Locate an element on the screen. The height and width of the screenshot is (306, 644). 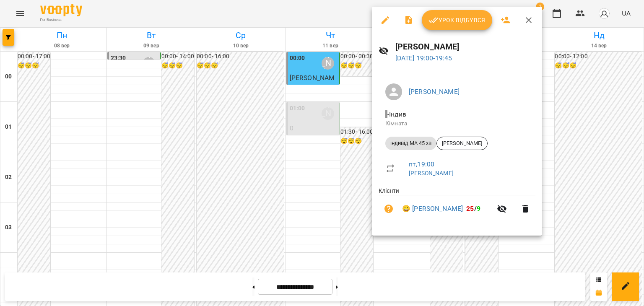
button: Урок відбувся is located at coordinates (457, 20).